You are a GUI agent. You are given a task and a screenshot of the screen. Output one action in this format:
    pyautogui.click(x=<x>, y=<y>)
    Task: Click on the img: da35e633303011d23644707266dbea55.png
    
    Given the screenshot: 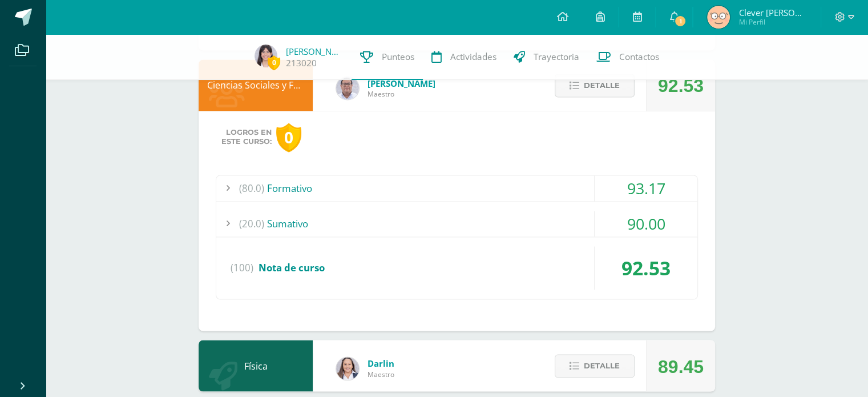 What is the action you would take?
    pyautogui.click(x=266, y=56)
    